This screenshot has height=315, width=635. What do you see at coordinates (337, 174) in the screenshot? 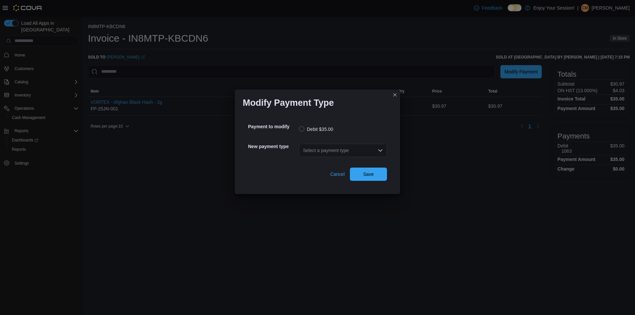
I see `span: Cancel` at bounding box center [337, 174].